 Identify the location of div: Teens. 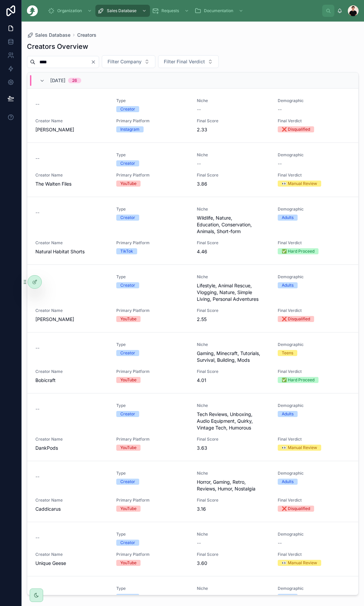
(288, 353).